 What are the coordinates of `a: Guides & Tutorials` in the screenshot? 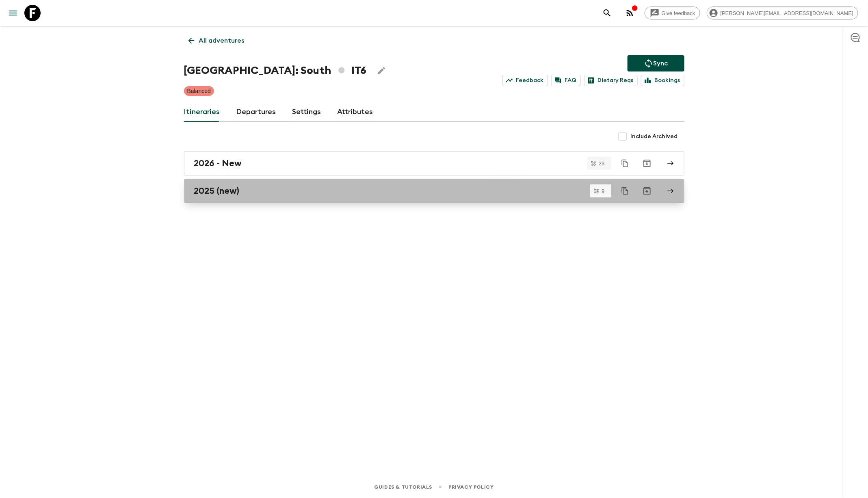 It's located at (403, 487).